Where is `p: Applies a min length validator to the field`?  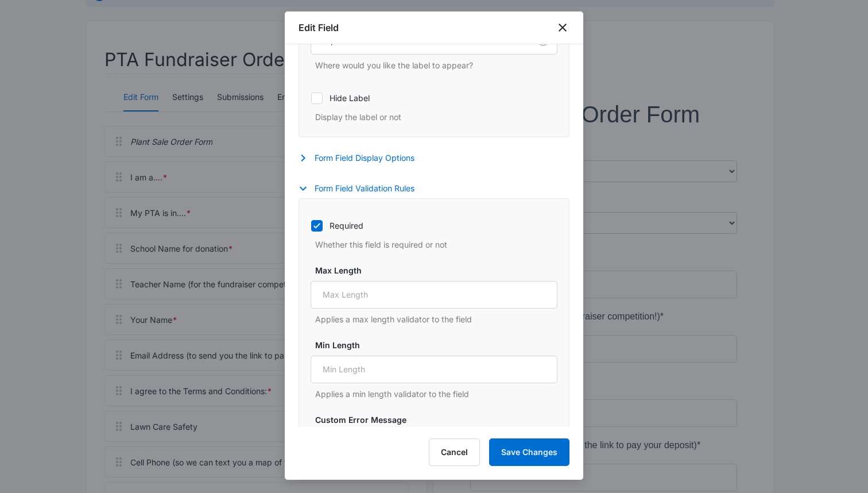 p: Applies a min length validator to the field is located at coordinates (436, 394).